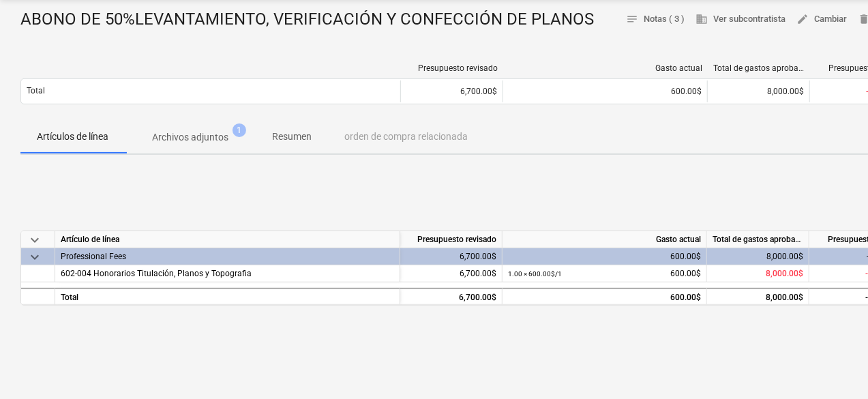 Image resolution: width=868 pixels, height=399 pixels. I want to click on span: Cambiar, so click(821, 19).